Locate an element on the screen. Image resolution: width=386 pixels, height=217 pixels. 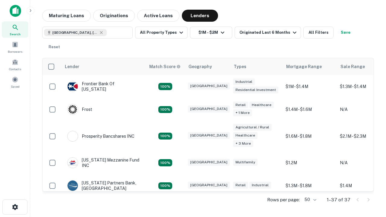
div: Borrowers is located at coordinates (15, 47).